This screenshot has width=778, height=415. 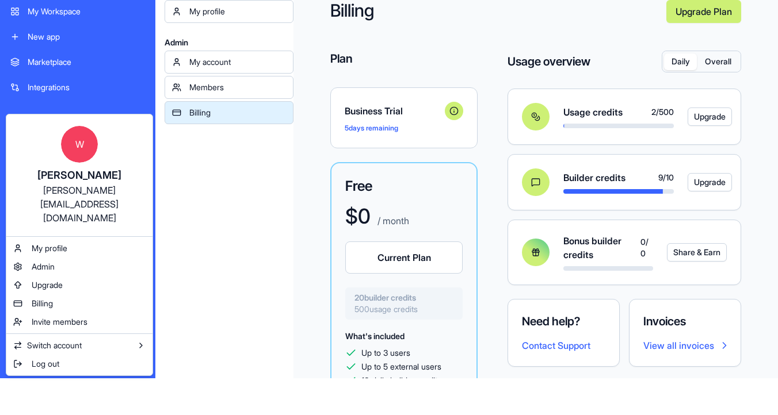 What do you see at coordinates (79, 322) in the screenshot?
I see `a: Invite members` at bounding box center [79, 322].